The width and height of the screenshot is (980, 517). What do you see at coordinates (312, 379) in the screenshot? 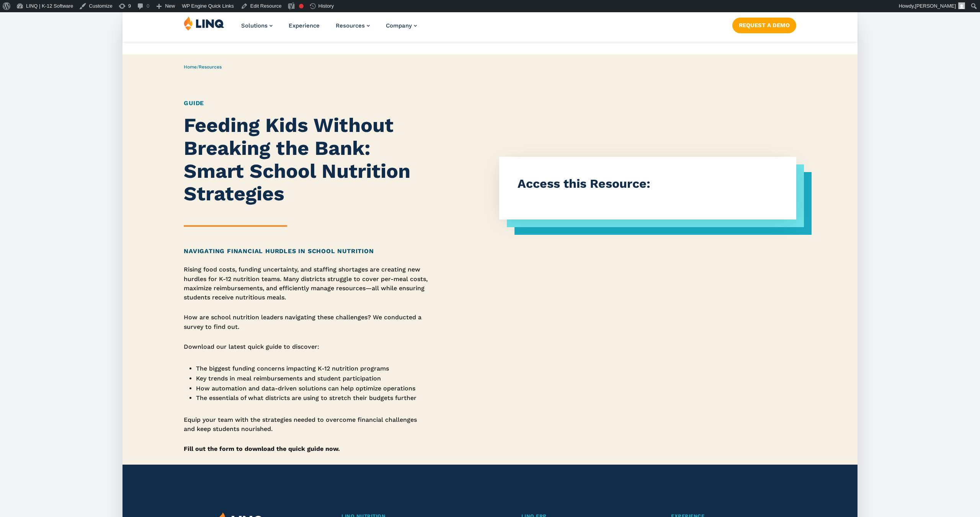
I see `li: Key trends in meal reimbursements and student participation` at bounding box center [312, 379].